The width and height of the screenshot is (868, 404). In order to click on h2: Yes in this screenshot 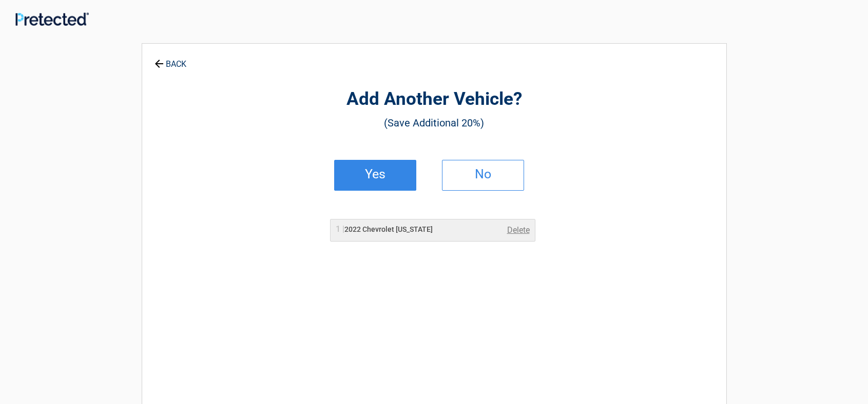, I will do `click(375, 174)`.